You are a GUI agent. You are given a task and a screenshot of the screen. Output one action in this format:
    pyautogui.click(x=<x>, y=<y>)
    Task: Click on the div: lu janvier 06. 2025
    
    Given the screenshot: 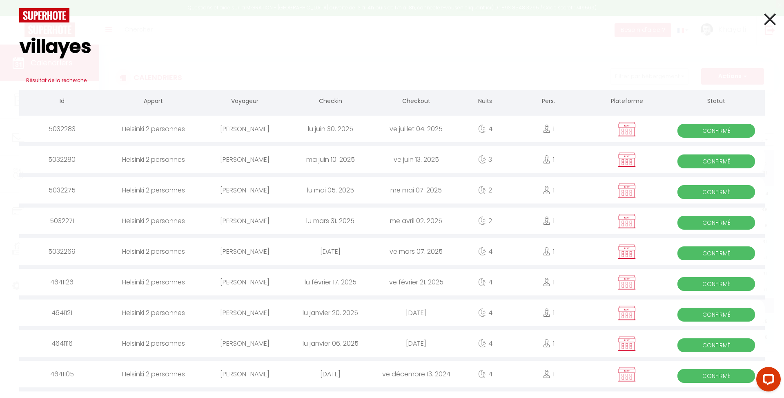 What is the action you would take?
    pyautogui.click(x=330, y=343)
    